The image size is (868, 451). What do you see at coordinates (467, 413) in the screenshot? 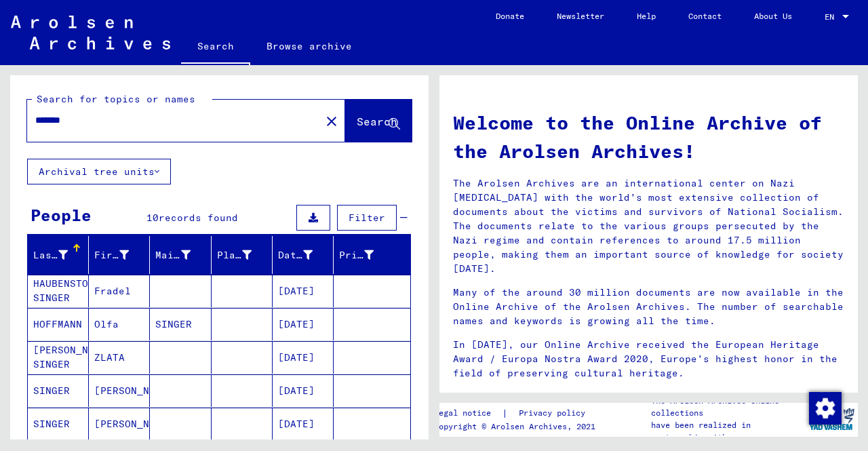
I see `a: Legal notice` at bounding box center [467, 413].